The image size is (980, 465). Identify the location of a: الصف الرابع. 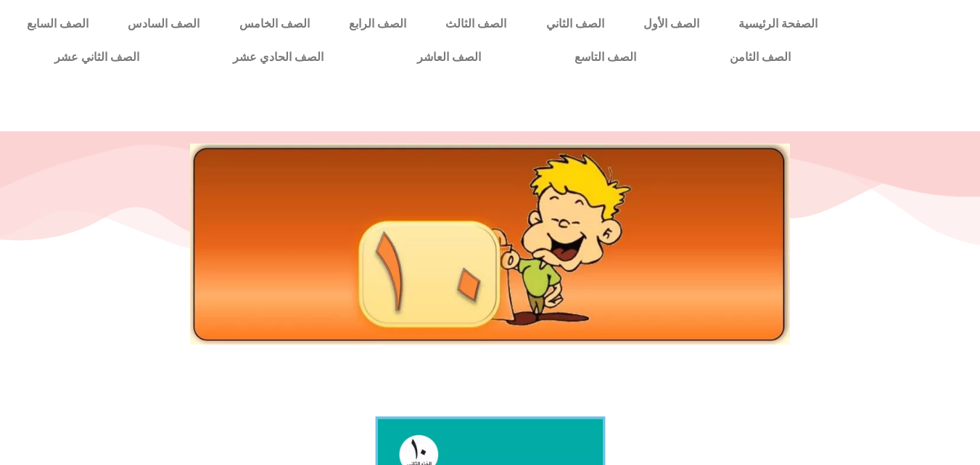
(377, 24).